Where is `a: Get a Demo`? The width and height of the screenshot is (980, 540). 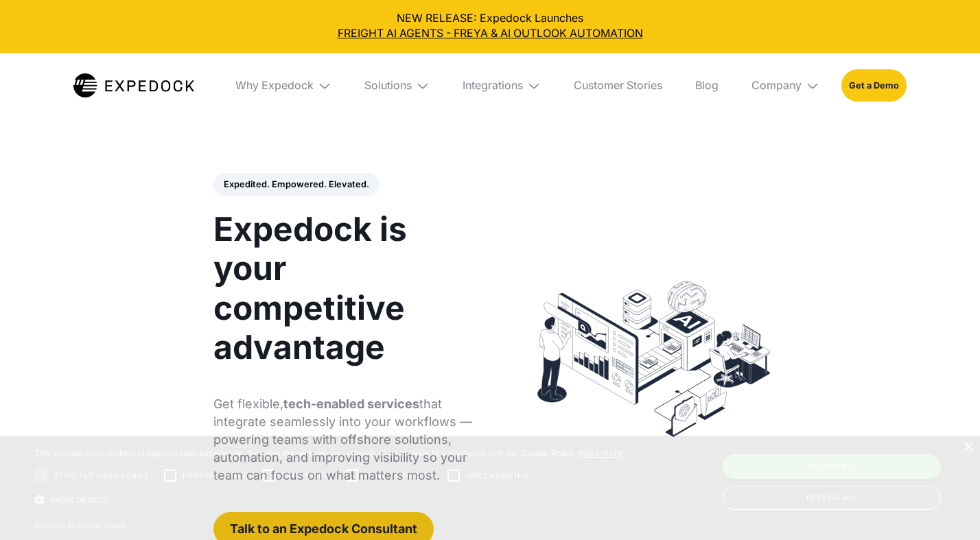
a: Get a Demo is located at coordinates (874, 85).